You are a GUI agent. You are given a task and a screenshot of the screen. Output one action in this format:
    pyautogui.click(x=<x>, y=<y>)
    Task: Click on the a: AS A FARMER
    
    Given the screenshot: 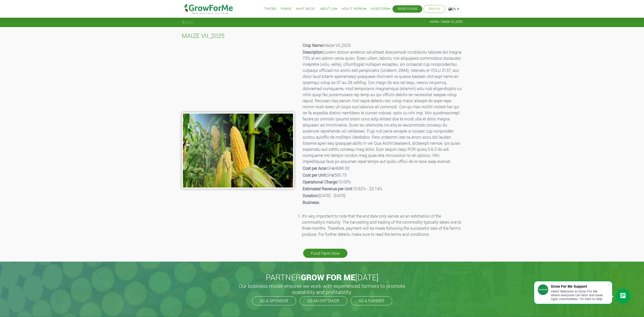 What is the action you would take?
    pyautogui.click(x=371, y=301)
    